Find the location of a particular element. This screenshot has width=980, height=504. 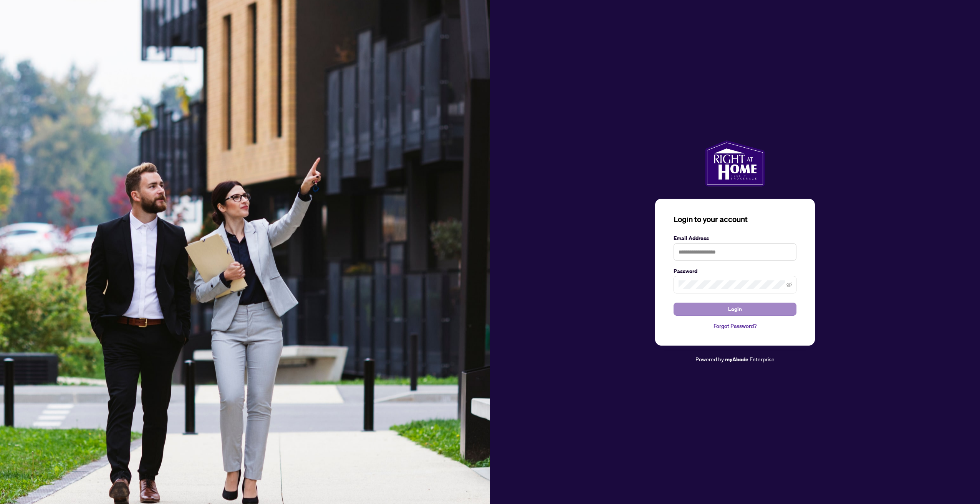

span: Enterprise is located at coordinates (761, 359).